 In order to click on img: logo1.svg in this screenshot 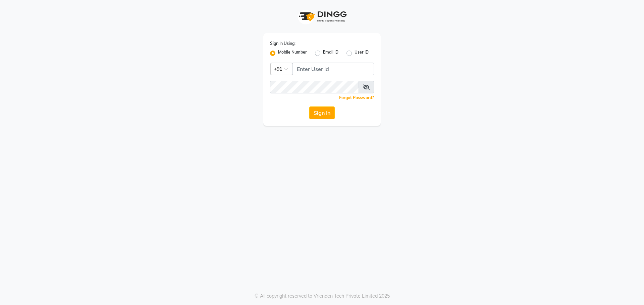, I will do `click(322, 16)`.